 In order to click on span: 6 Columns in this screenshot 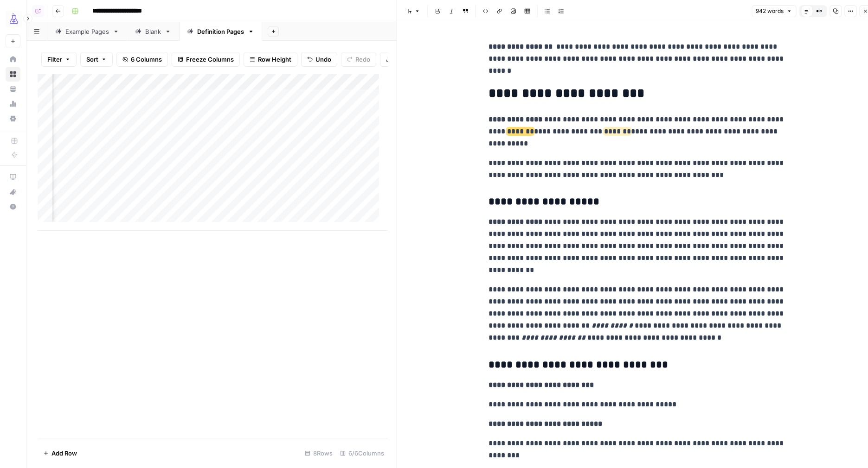, I will do `click(146, 60)`.